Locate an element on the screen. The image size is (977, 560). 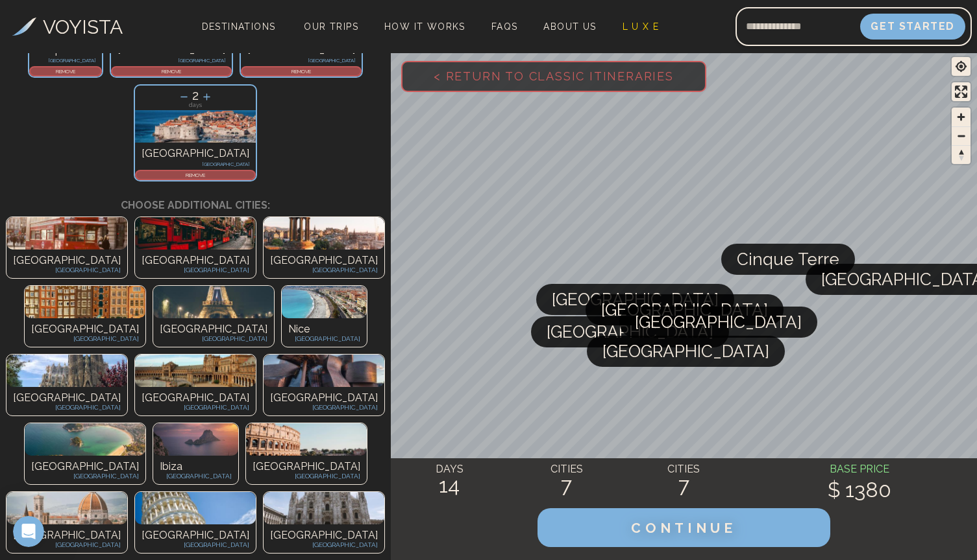
span: Our Trips is located at coordinates (331, 26).